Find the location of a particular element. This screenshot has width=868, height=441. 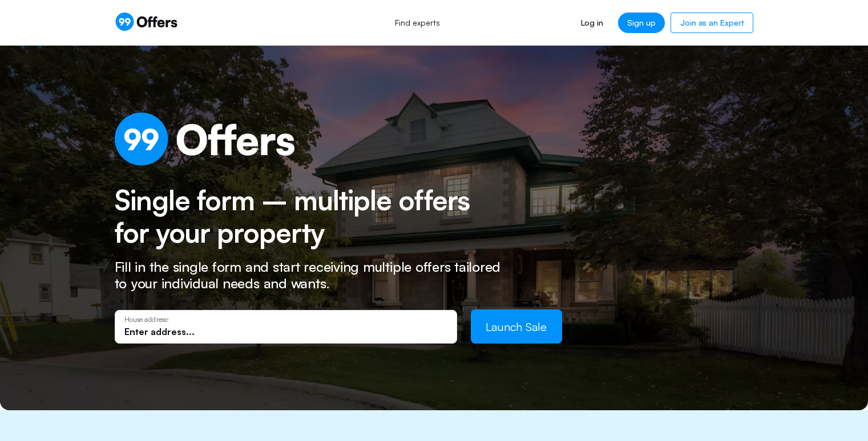

a: Join as an Expert is located at coordinates (712, 23).